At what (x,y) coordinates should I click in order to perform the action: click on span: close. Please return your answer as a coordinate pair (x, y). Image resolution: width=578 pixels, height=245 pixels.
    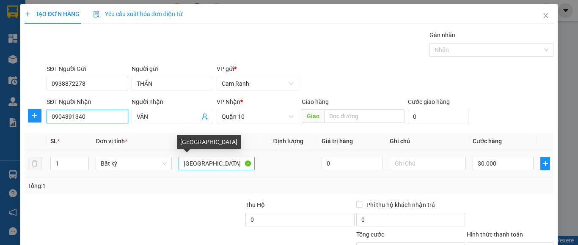
    Looking at the image, I should click on (546, 16).